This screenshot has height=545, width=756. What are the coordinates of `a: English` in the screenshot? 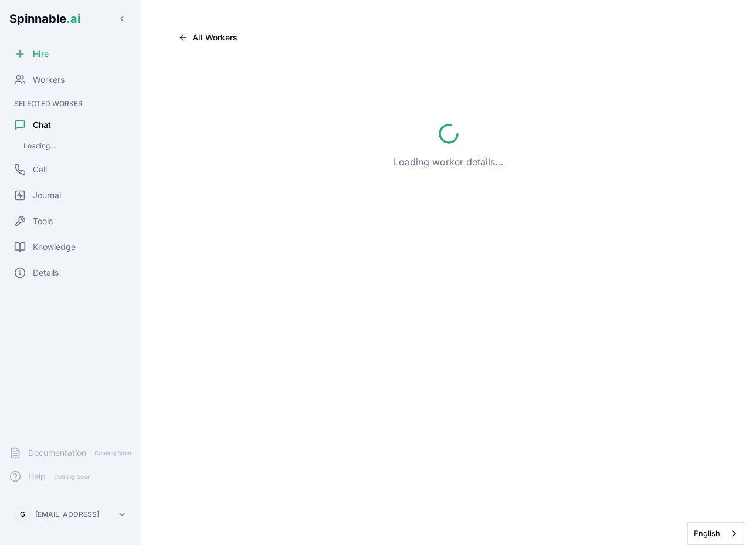 It's located at (716, 533).